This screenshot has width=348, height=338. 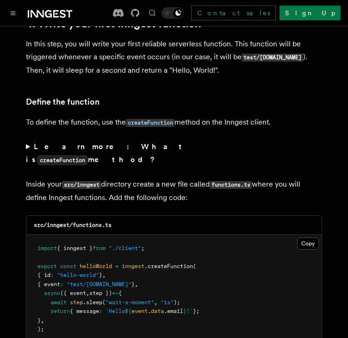 I want to click on summary: Learn more: What iscreateFunctionmethod?, so click(x=174, y=153).